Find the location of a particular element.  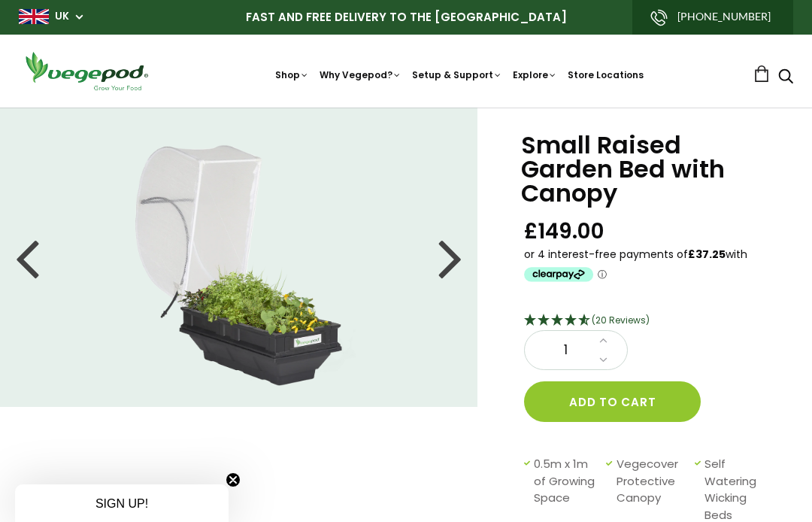

button: Add to cart is located at coordinates (612, 402).